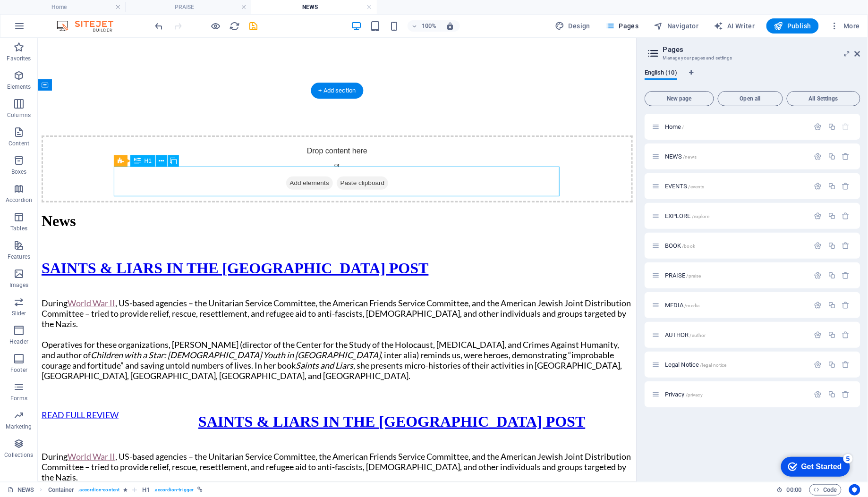 The height and width of the screenshot is (497, 868). What do you see at coordinates (736, 305) in the screenshot?
I see `div: MEDIA/media` at bounding box center [736, 305].